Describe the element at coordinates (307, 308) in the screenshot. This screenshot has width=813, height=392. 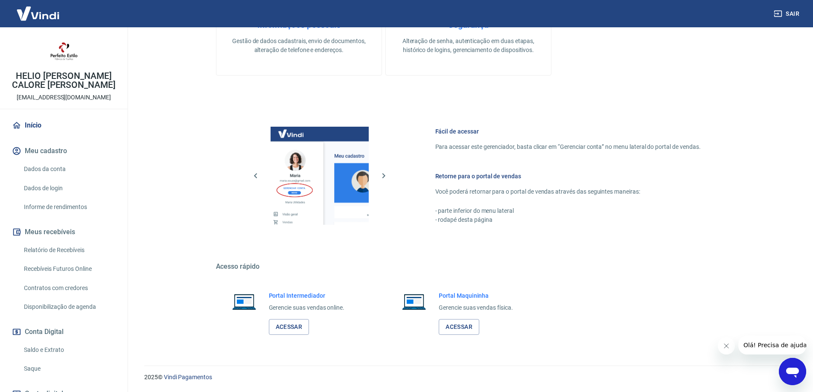
I see `p: Gerencie suas vendas online.` at that location.